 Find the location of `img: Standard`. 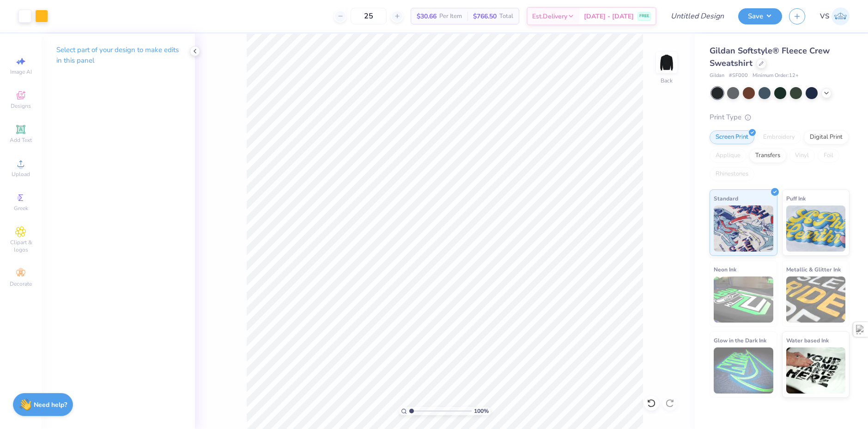

img: Standard is located at coordinates (743, 229).